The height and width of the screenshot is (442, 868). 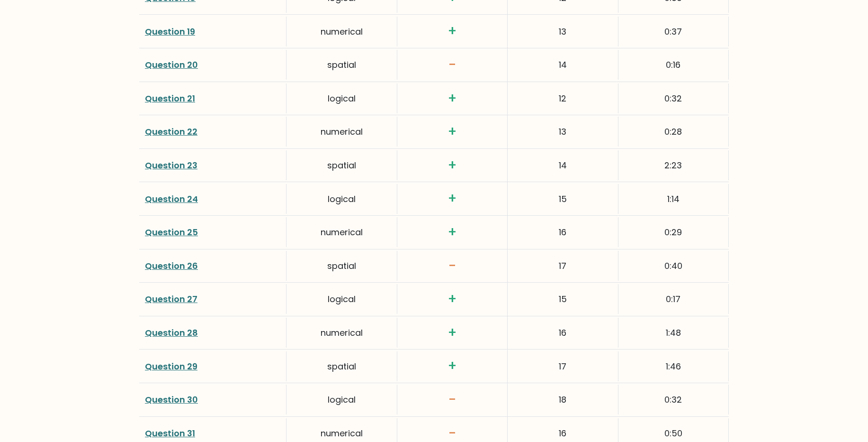 I want to click on a: Question 28, so click(x=171, y=332).